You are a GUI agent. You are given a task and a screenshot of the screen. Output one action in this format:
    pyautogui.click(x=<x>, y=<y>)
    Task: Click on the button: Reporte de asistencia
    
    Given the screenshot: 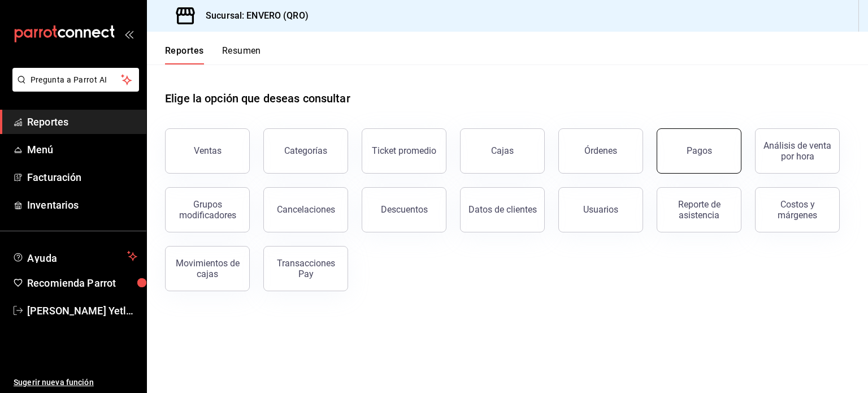 What is the action you would take?
    pyautogui.click(x=699, y=210)
    